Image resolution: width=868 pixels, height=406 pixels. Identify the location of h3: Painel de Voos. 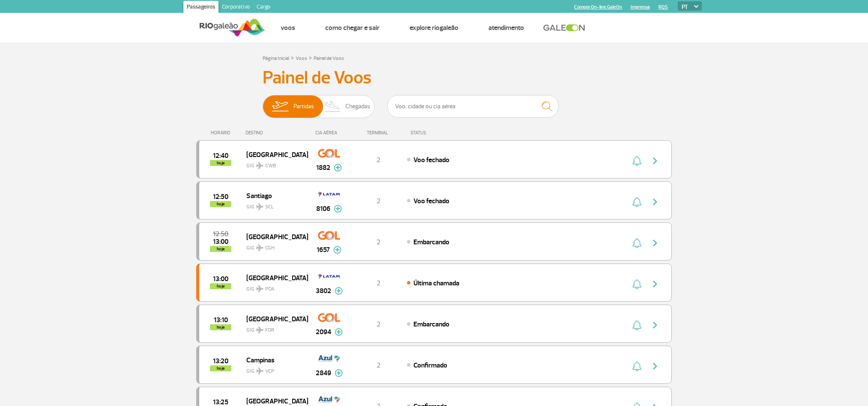
(434, 78).